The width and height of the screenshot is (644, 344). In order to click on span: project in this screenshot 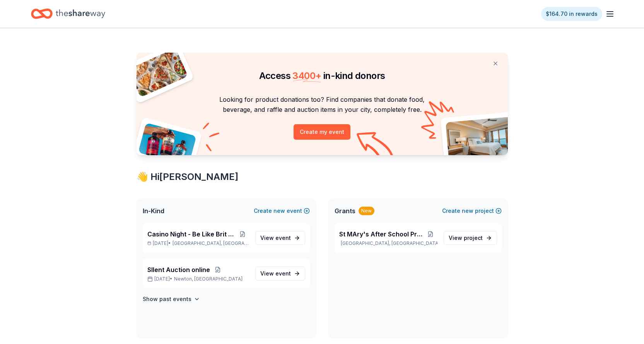, I will do `click(473, 238)`.